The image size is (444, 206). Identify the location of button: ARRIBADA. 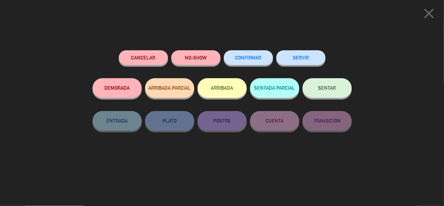
(222, 88).